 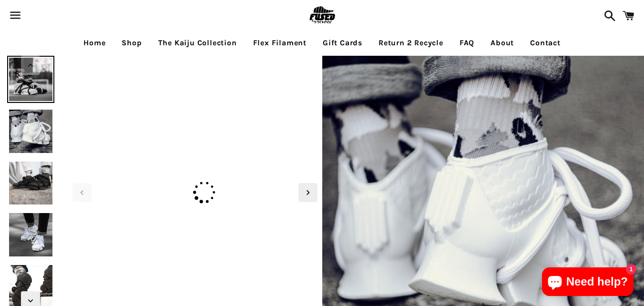 I want to click on a: Gift Cards, so click(x=342, y=43).